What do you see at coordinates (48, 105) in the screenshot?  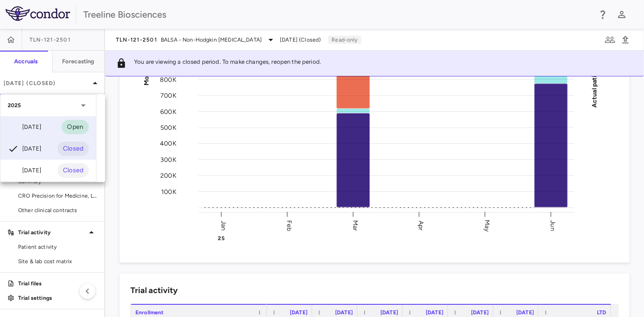 I see `div: 2025` at bounding box center [48, 105].